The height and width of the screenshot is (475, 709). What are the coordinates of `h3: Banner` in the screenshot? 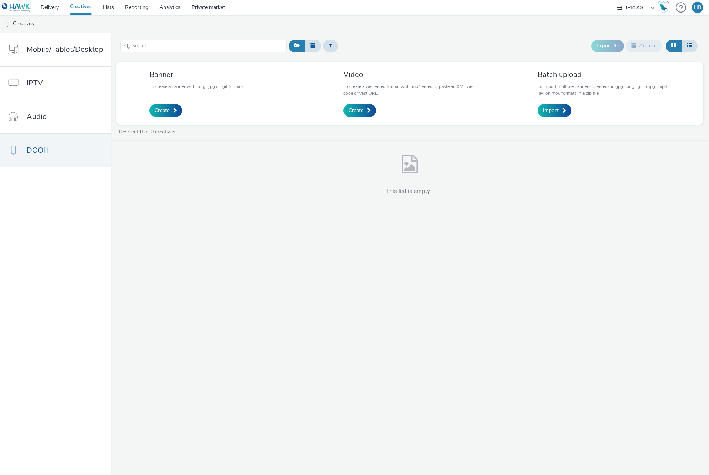 It's located at (197, 74).